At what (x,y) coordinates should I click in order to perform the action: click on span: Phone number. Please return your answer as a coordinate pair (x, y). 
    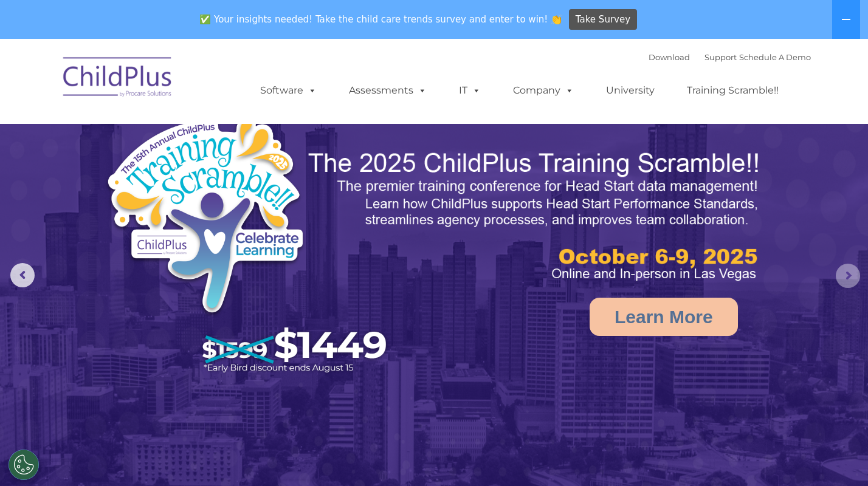
    Looking at the image, I should click on (194, 134).